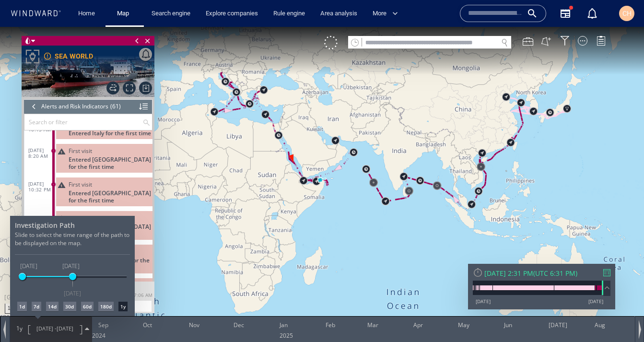 The image size is (644, 342). I want to click on a: Rule engine, so click(289, 13).